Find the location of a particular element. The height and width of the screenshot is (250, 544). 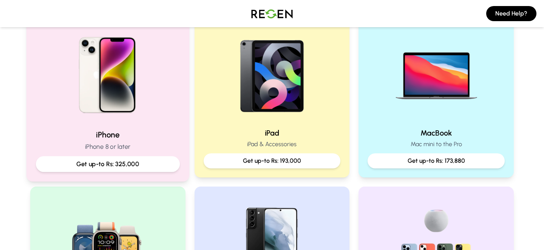

img: iPad is located at coordinates (272, 73).